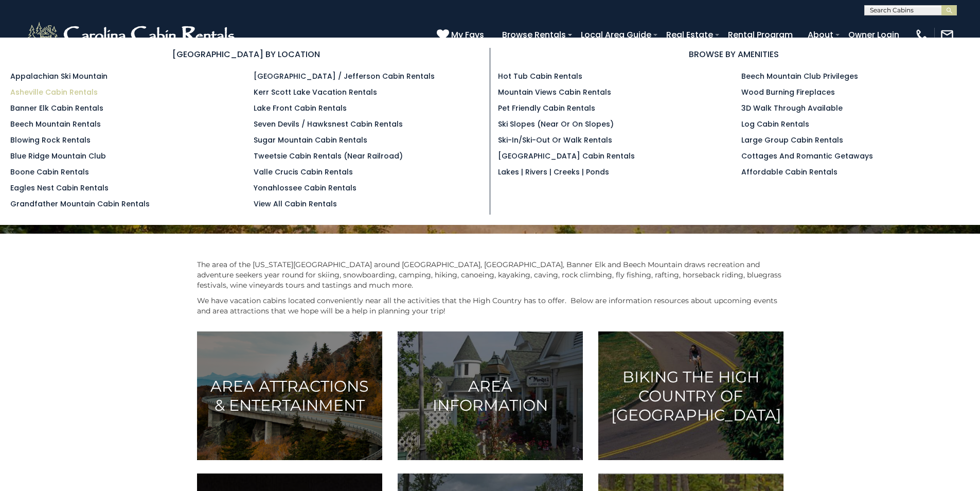 The width and height of the screenshot is (980, 491). What do you see at coordinates (760, 34) in the screenshot?
I see `a: Rental Program` at bounding box center [760, 34].